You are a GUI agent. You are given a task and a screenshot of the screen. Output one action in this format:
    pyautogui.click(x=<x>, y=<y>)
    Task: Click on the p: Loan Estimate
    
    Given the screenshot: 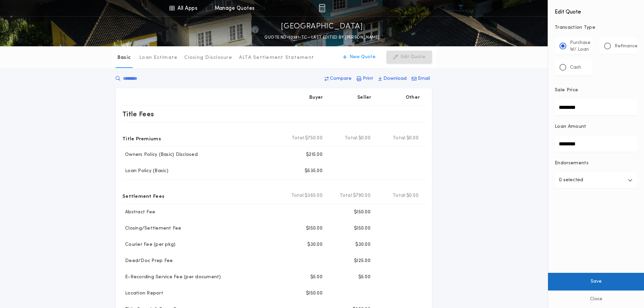 What is the action you would take?
    pyautogui.click(x=158, y=58)
    